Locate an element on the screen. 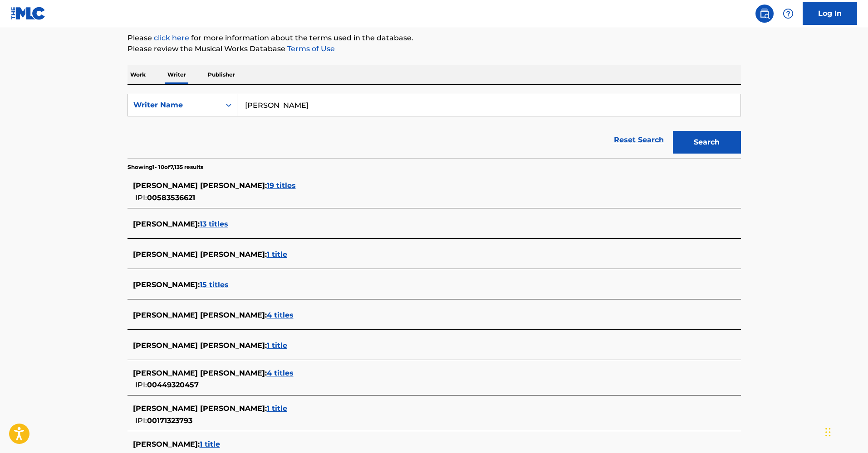  div: Writer Name is located at coordinates (174, 105).